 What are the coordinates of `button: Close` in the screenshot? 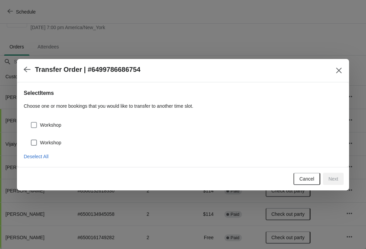 It's located at (339, 71).